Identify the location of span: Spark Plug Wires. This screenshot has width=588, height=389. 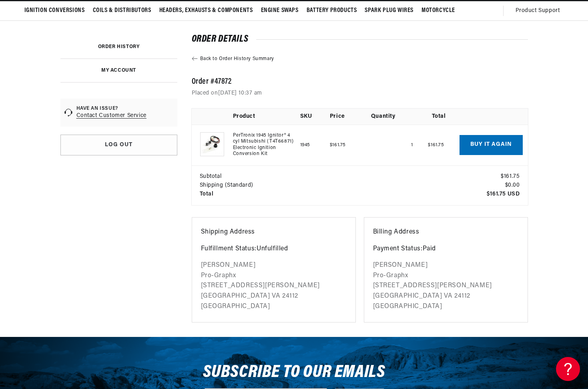
(389, 10).